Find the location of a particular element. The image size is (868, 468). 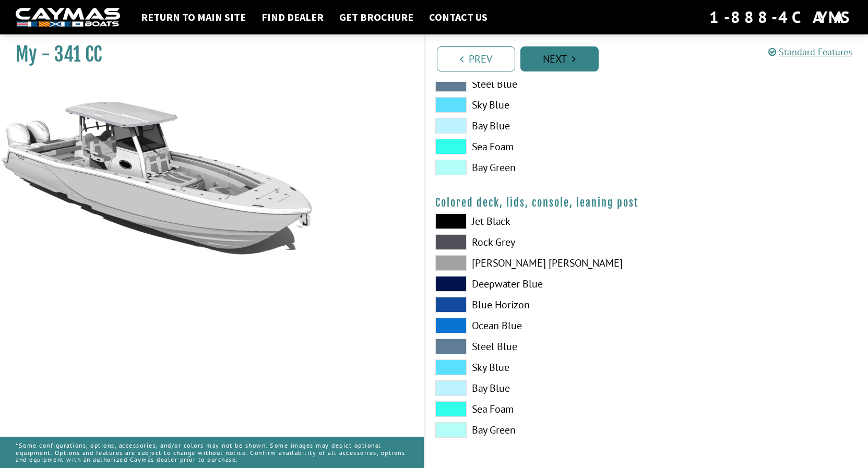

label: Deepwater Blue is located at coordinates (535, 284).